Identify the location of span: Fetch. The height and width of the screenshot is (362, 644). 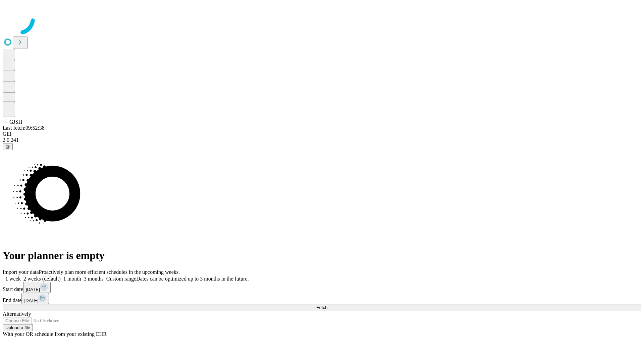
(322, 307).